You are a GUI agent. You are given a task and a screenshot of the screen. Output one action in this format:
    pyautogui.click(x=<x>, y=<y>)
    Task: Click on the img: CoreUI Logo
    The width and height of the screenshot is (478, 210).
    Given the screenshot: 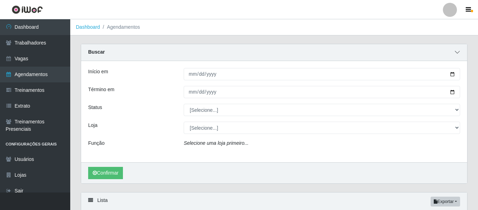 What is the action you would take?
    pyautogui.click(x=27, y=9)
    